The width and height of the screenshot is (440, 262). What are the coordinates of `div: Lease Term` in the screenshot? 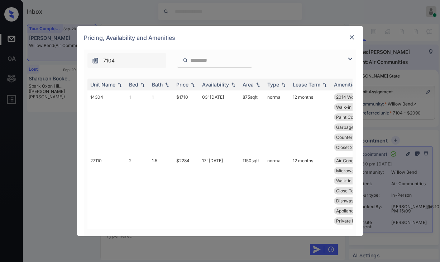 It's located at (306, 84).